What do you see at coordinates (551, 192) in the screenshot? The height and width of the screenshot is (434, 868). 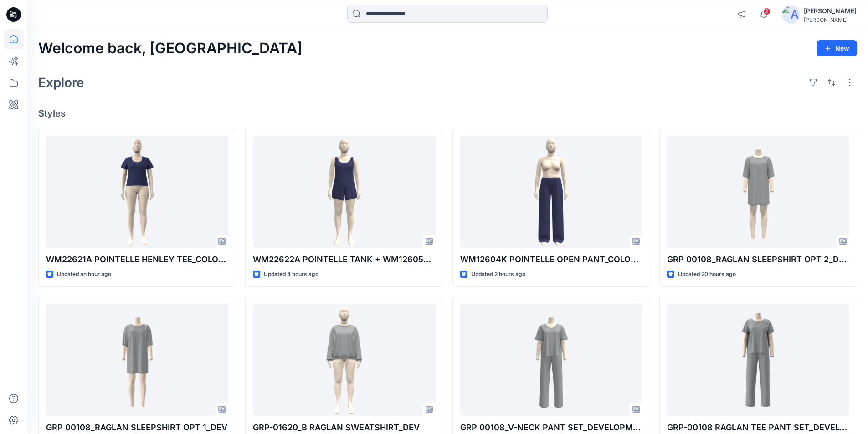 I see `a: WM12604K POINTELLE OPEN PANT_COLORWAY REV1` at bounding box center [551, 192].